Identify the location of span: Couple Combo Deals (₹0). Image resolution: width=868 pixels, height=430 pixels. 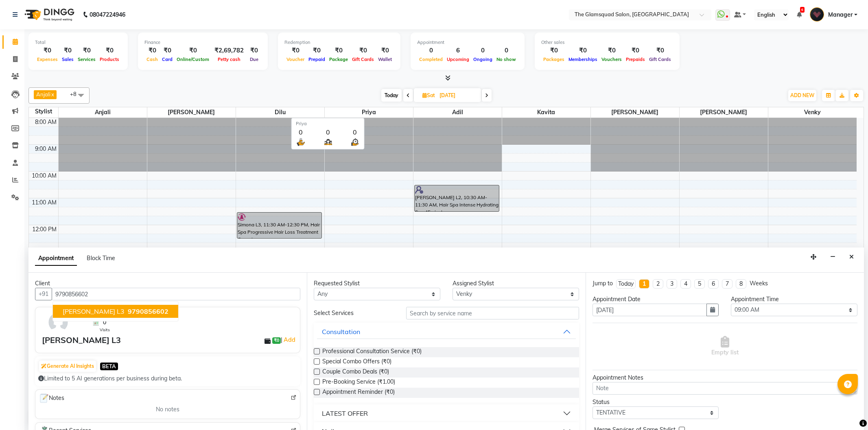
(356, 372).